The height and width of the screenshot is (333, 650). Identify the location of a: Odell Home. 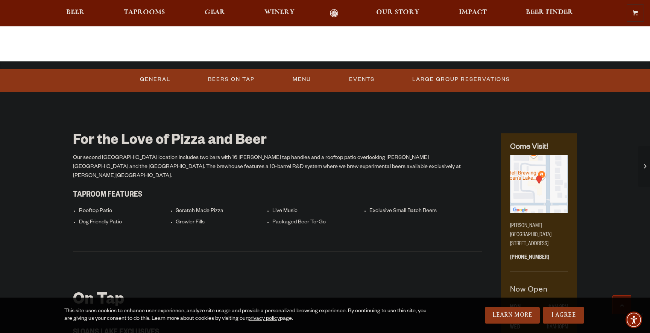
(334, 13).